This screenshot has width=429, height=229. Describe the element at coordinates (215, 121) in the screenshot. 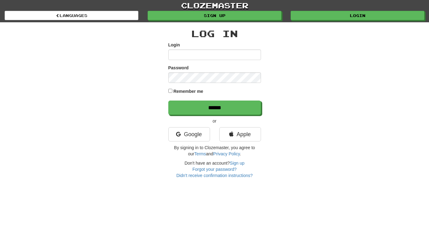

I see `p: or` at that location.